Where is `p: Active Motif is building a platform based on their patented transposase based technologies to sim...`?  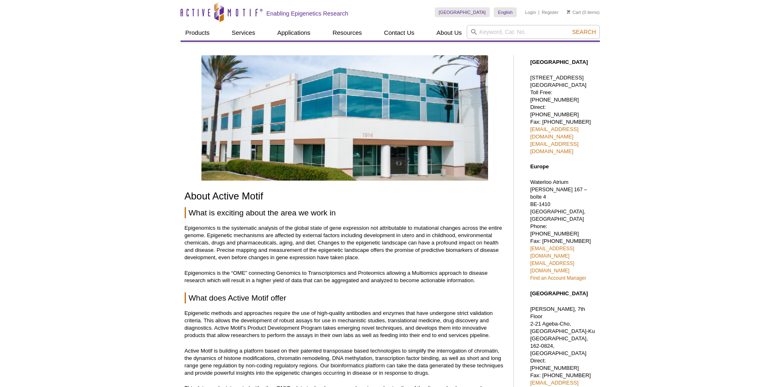 p: Active Motif is building a platform based on their patented transposase based technologies to sim... is located at coordinates (345, 362).